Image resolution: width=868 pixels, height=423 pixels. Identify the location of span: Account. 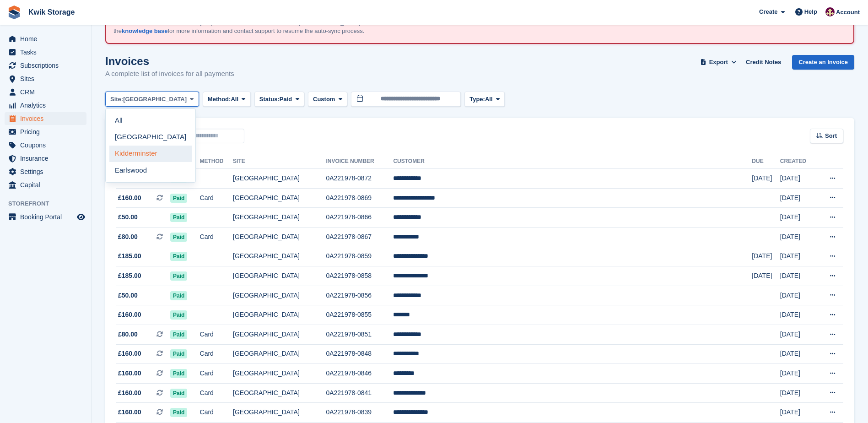
(847, 12).